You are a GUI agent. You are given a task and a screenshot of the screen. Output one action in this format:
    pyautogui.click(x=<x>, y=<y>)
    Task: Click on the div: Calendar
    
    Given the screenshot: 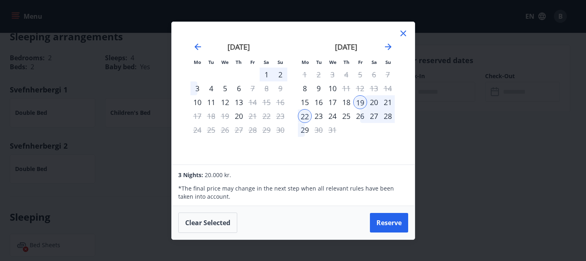 What is the action you would take?
    pyautogui.click(x=293, y=93)
    